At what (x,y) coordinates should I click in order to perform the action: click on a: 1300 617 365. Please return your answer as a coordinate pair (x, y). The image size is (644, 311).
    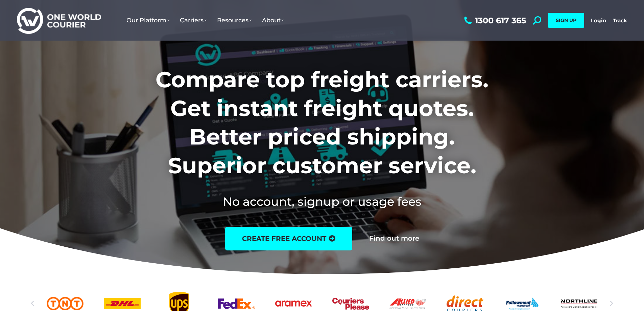
    Looking at the image, I should click on (494, 21).